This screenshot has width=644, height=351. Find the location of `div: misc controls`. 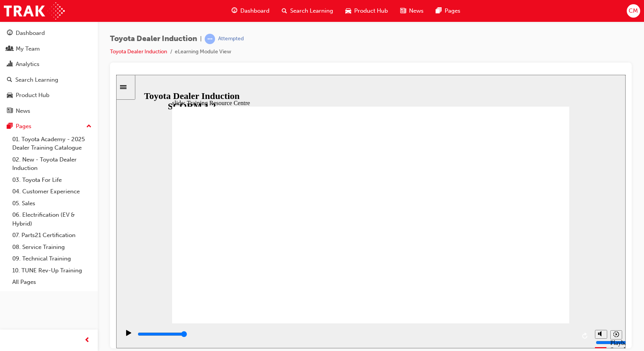

div: misc controls is located at coordinates (490, 261).